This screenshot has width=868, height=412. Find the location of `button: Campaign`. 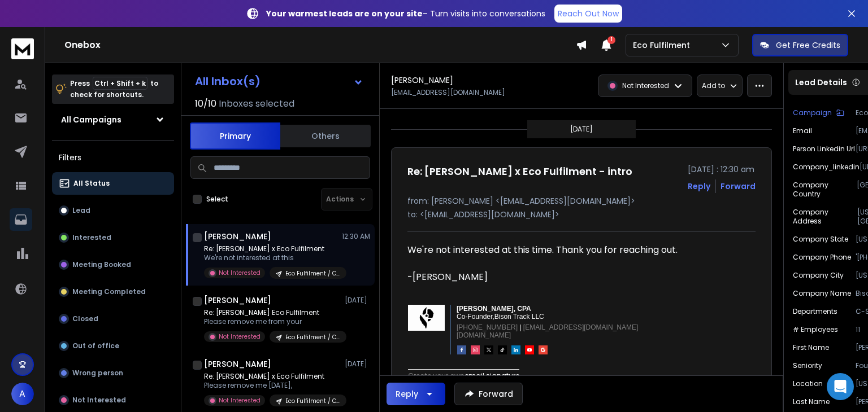

button: Campaign is located at coordinates (819, 113).